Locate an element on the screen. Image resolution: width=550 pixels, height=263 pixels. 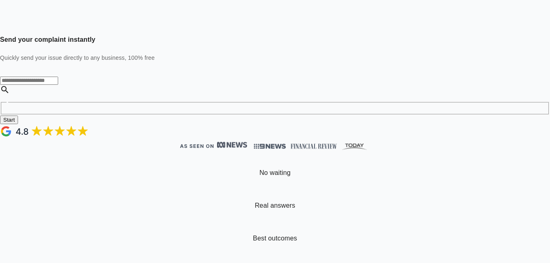
p: Best outcomes is located at coordinates (275, 238).